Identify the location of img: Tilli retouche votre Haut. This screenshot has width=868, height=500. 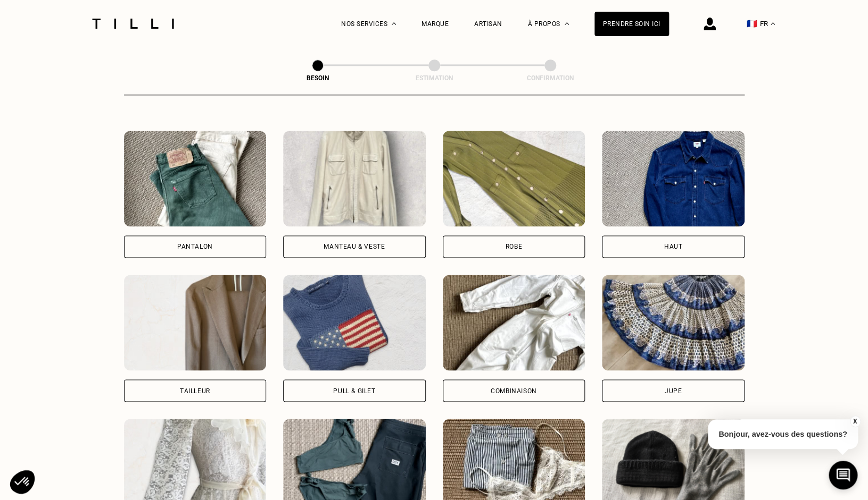
(673, 179).